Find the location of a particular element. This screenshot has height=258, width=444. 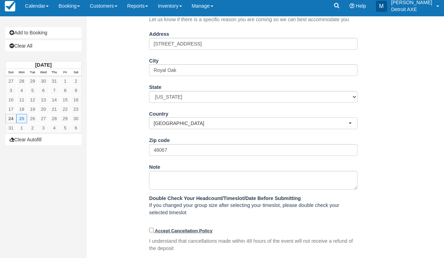

th: Thu is located at coordinates (54, 73).